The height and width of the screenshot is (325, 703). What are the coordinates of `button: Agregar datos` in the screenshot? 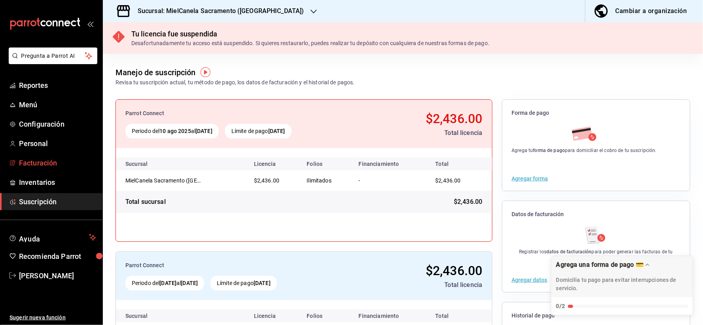 It's located at (530, 280).